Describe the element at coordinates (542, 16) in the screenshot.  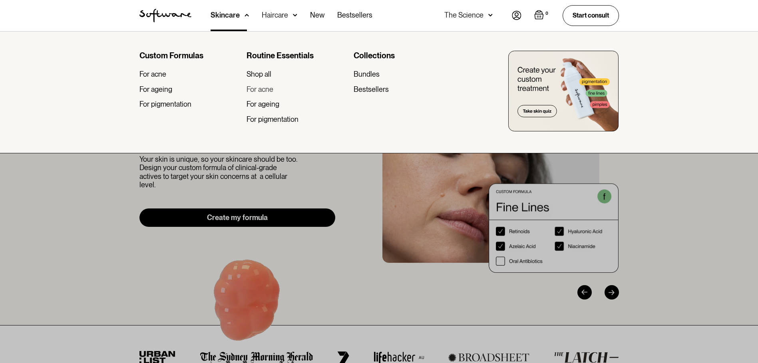
I see `a: Open empty cart` at that location.